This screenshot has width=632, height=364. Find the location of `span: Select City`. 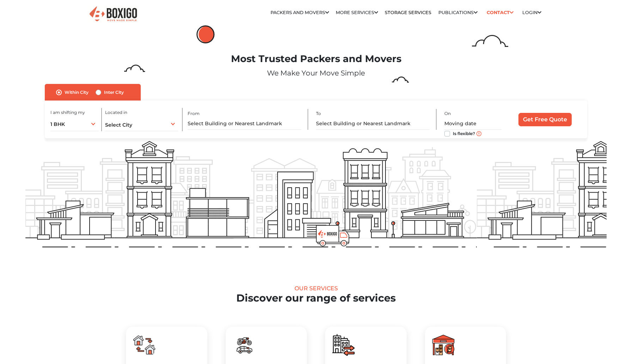

span: Select City is located at coordinates (119, 125).